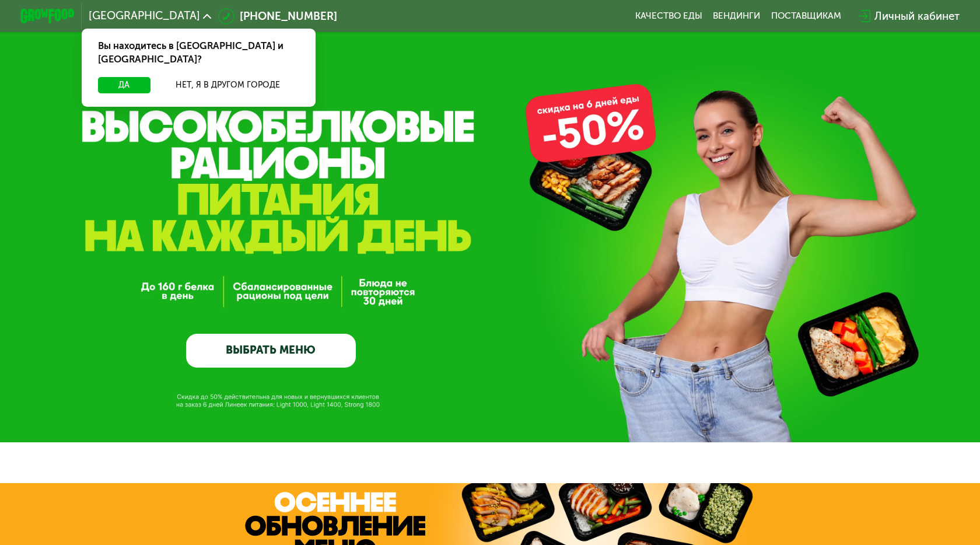 The width and height of the screenshot is (980, 545). Describe the element at coordinates (270, 351) in the screenshot. I see `a: ВЫБРАТЬ МЕНЮ` at that location.